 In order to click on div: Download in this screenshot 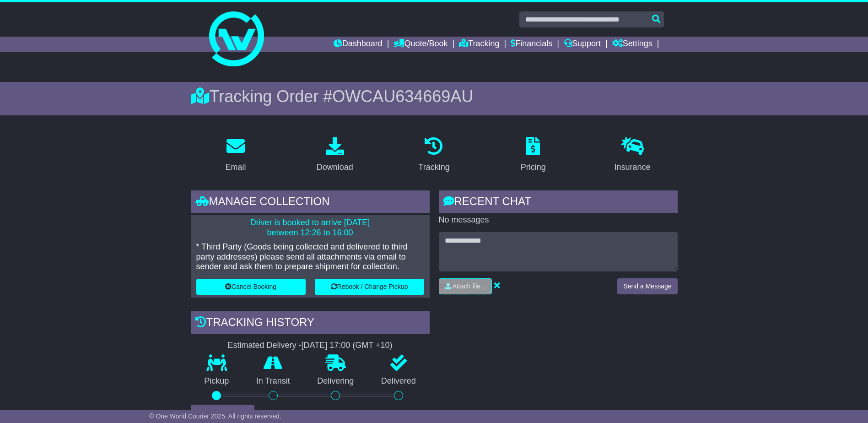, I will do `click(335, 167)`.